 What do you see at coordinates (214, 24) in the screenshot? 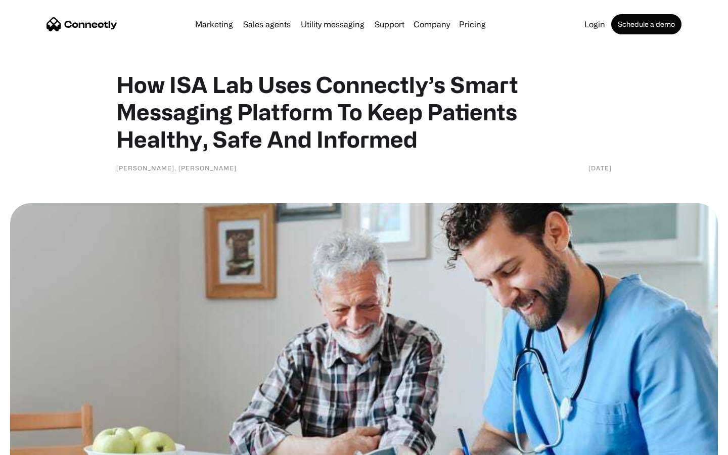
I see `a: Marketing` at bounding box center [214, 24].